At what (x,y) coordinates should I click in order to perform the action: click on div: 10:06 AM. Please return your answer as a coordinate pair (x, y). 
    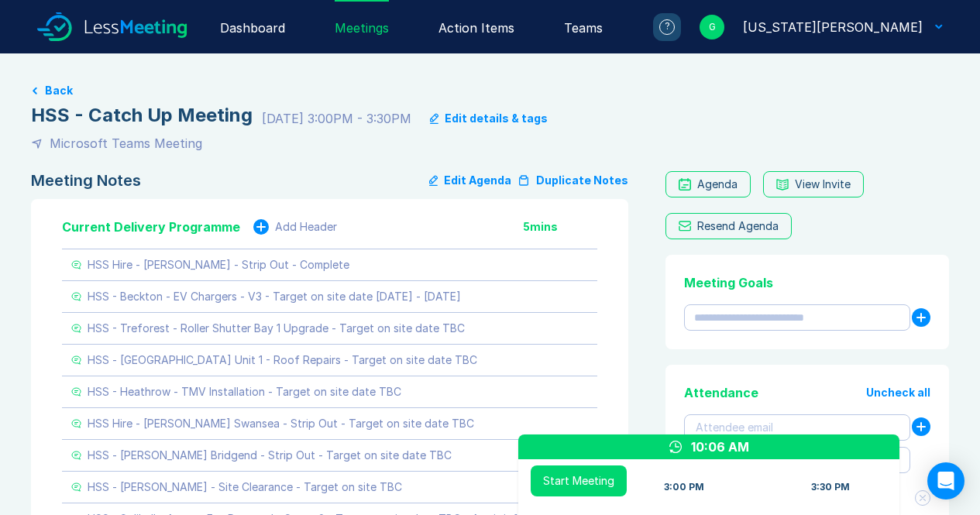
    Looking at the image, I should click on (720, 447).